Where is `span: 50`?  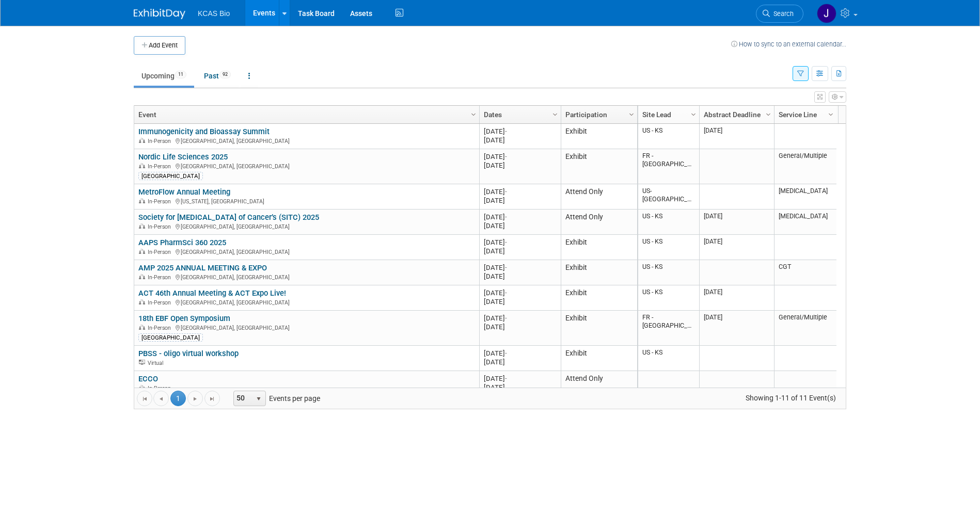
span: 50 is located at coordinates (242, 398).